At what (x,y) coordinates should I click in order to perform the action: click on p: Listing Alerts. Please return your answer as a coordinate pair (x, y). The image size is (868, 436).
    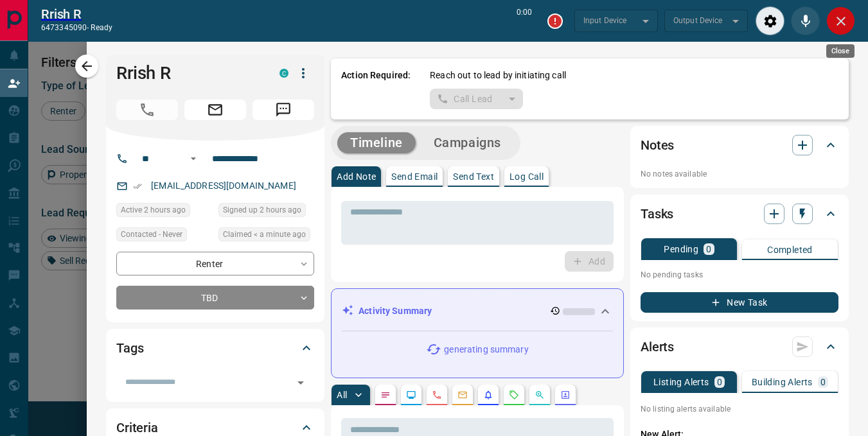
    Looking at the image, I should click on (681, 382).